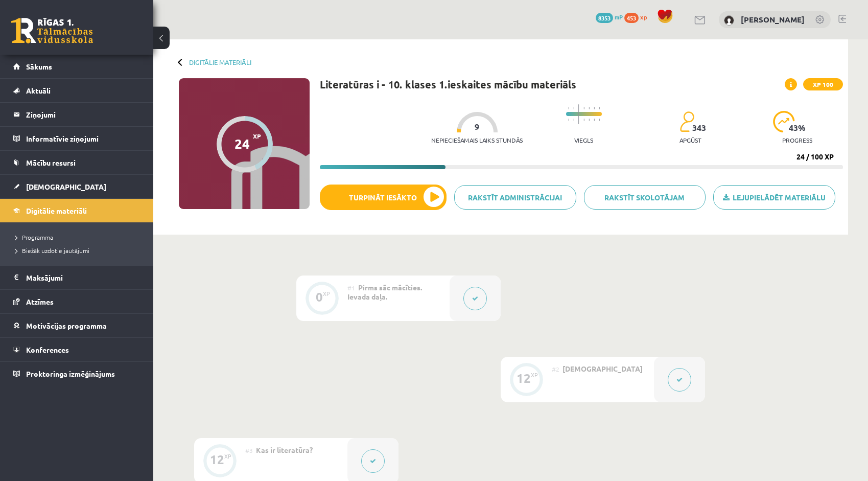 The image size is (868, 481). I want to click on a: Aktuāli, so click(77, 90).